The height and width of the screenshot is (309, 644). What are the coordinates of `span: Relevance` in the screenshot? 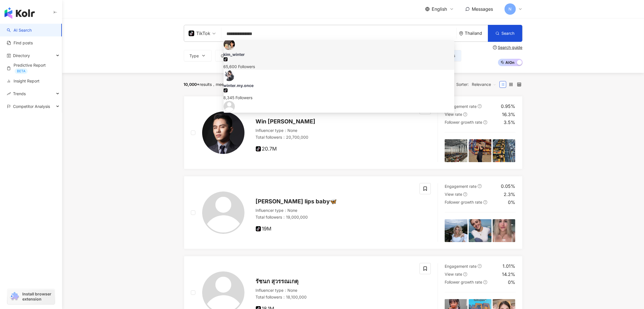 It's located at (484, 84).